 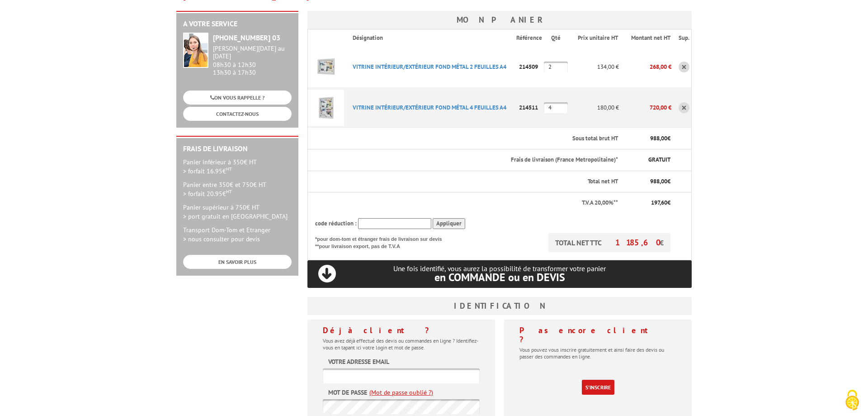 What do you see at coordinates (645, 67) in the screenshot?
I see `p: 268,00 €` at bounding box center [645, 67].